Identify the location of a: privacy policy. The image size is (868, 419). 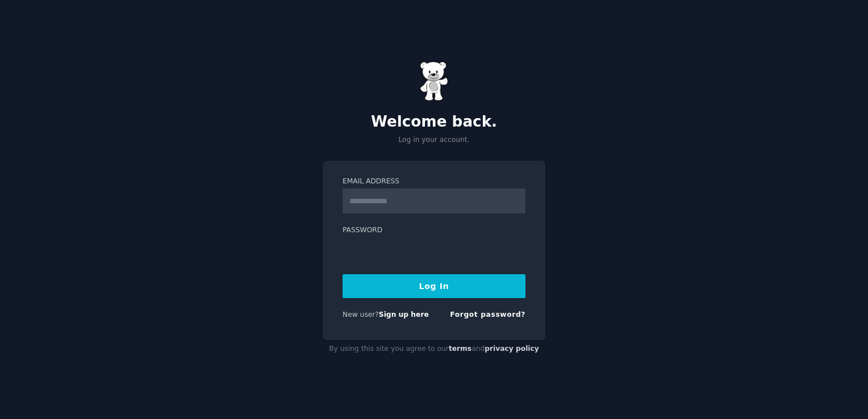
(512, 349).